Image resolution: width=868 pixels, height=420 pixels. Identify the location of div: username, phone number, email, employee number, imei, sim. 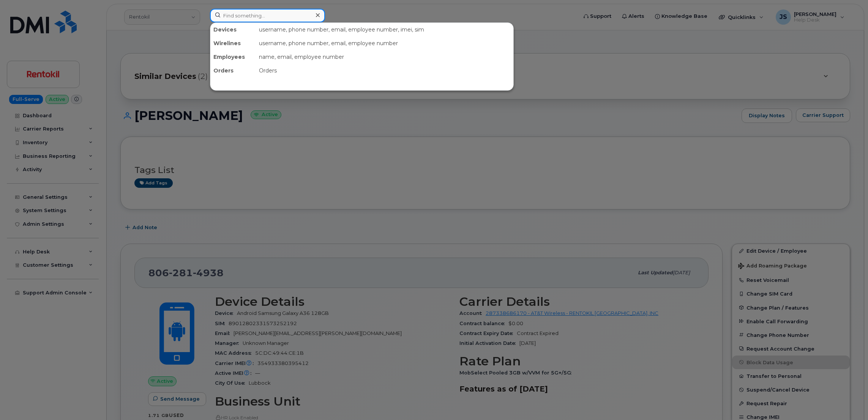
(385, 30).